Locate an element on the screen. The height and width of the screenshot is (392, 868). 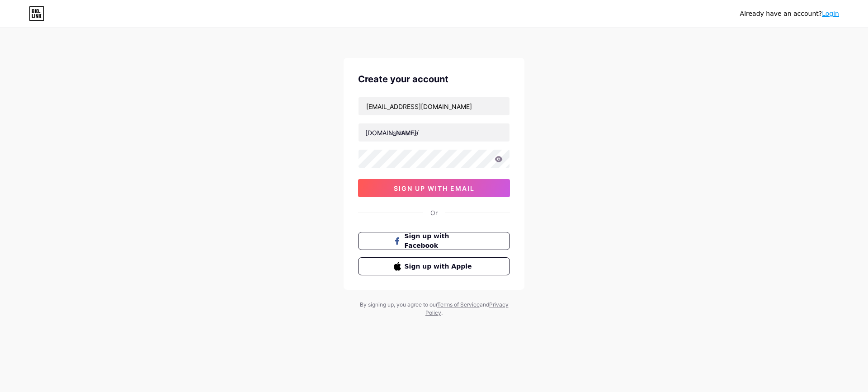
span: sign up with email is located at coordinates (434, 188).